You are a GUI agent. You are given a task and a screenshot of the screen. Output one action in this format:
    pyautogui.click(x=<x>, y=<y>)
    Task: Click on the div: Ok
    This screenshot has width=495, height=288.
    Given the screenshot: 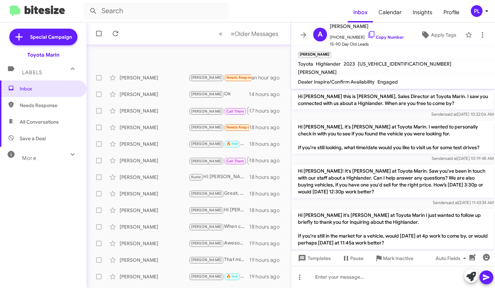 What is the action you would take?
    pyautogui.click(x=219, y=94)
    